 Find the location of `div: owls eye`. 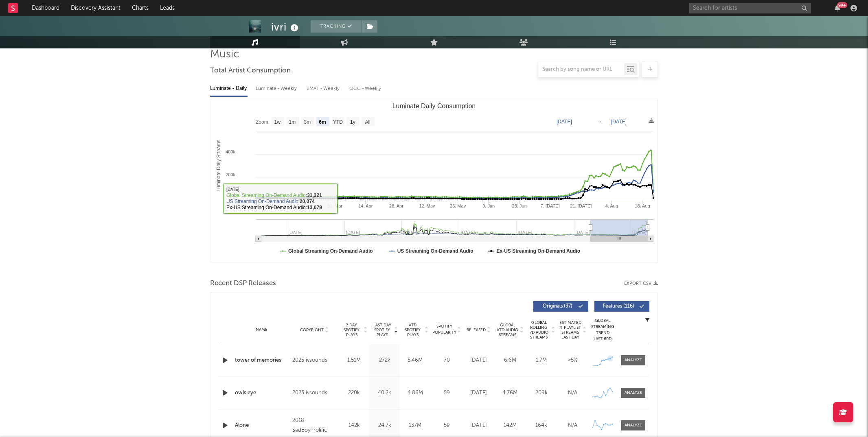

div: owls eye is located at coordinates (262, 394).